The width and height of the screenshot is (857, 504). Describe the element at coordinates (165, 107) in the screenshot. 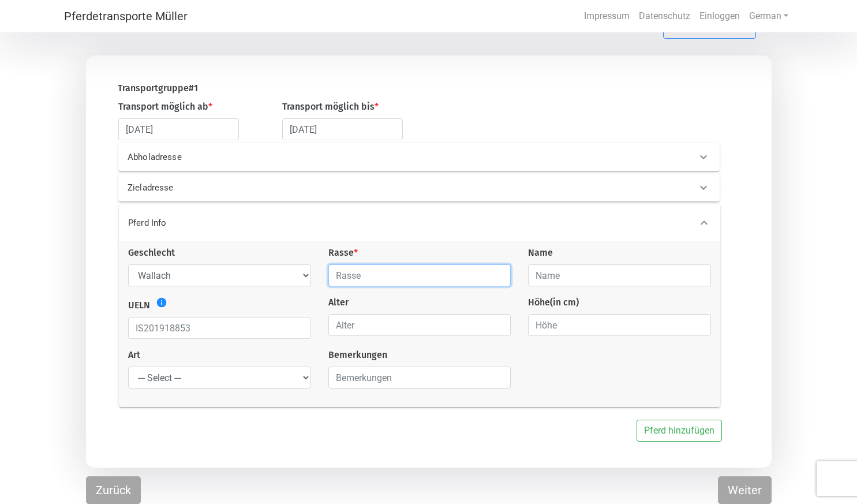

I see `label: Transport möglich ab` at that location.